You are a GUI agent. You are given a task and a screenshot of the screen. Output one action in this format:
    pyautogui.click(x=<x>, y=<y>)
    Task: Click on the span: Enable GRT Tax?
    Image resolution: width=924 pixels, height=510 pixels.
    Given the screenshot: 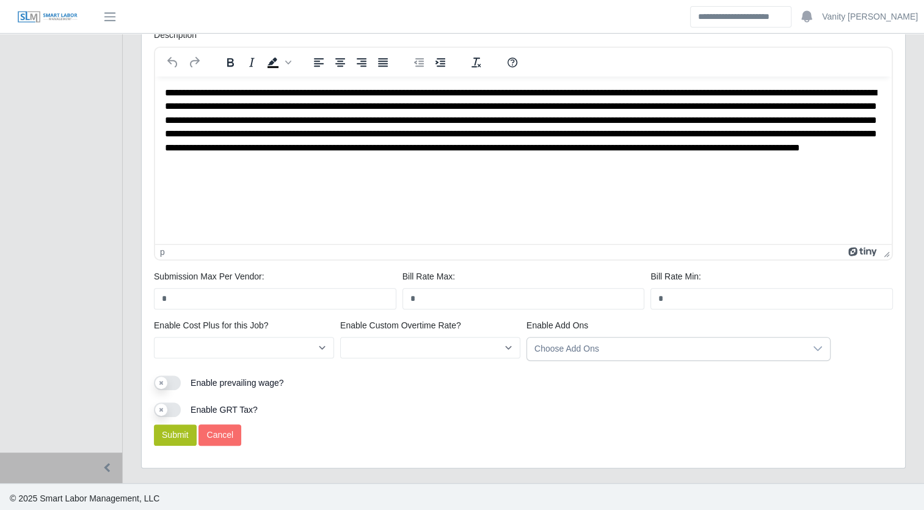 What is the action you would take?
    pyautogui.click(x=224, y=409)
    